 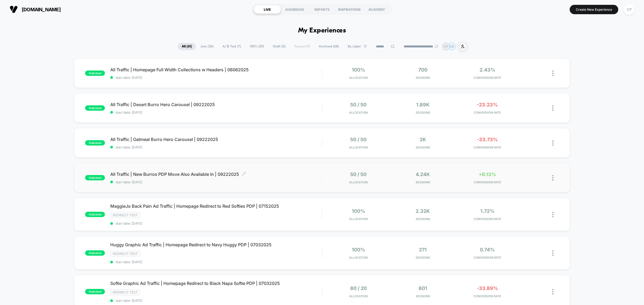 I want to click on span: A/B Test ( 7 ), so click(x=231, y=47).